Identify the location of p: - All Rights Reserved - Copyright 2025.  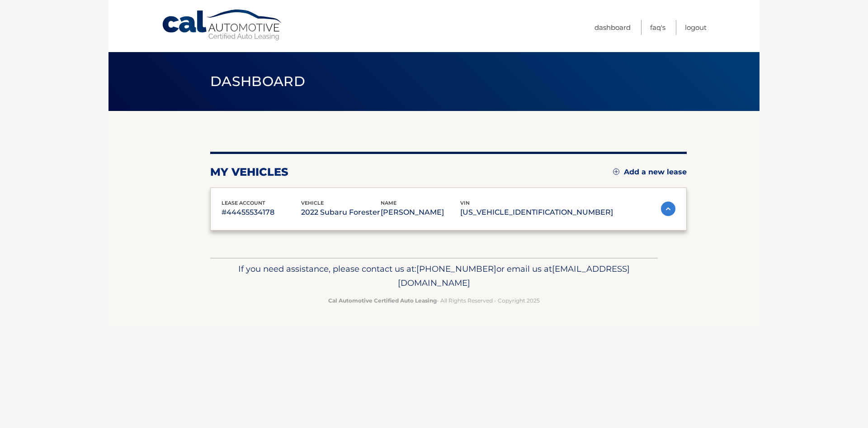
(434, 300).